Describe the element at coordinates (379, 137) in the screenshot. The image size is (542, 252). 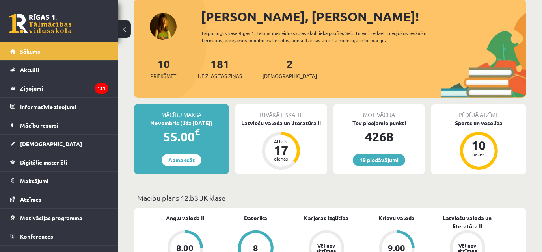
I see `div: 4268` at that location.